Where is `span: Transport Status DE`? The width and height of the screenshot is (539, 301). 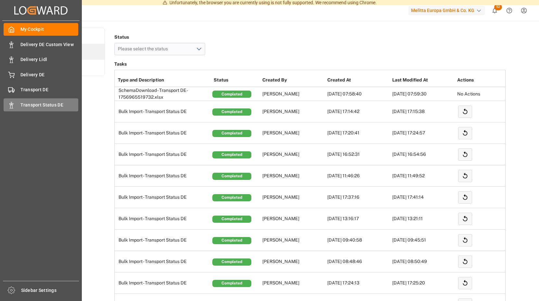
span: Transport Status DE is located at coordinates (49, 105).